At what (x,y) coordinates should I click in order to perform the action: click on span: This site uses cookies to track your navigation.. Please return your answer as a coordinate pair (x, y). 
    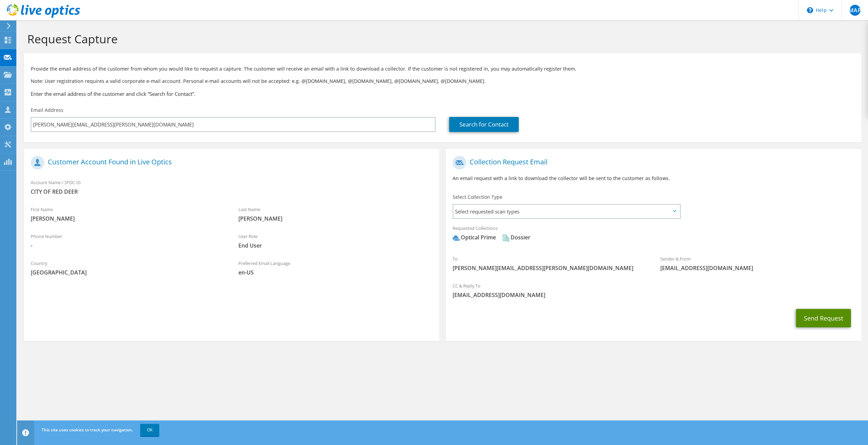
    Looking at the image, I should click on (87, 430).